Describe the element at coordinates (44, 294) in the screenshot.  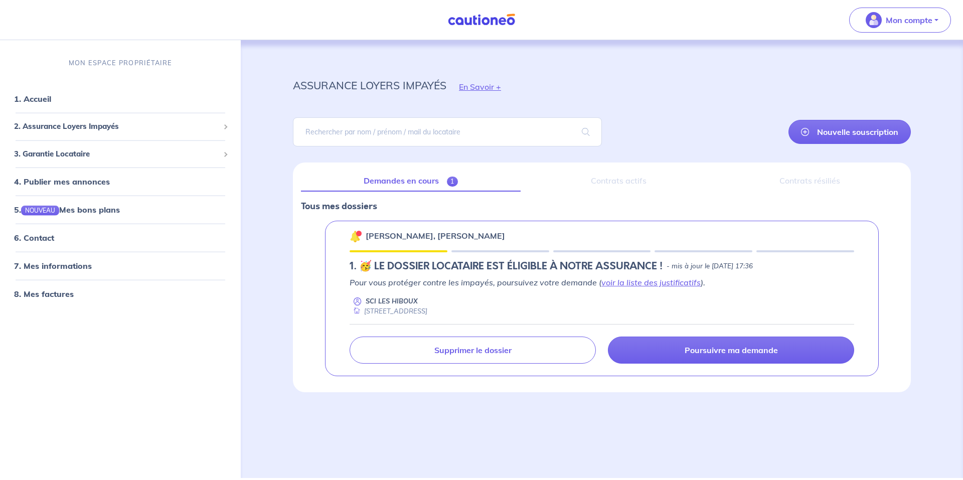
I see `a: 8. Mes factures` at that location.